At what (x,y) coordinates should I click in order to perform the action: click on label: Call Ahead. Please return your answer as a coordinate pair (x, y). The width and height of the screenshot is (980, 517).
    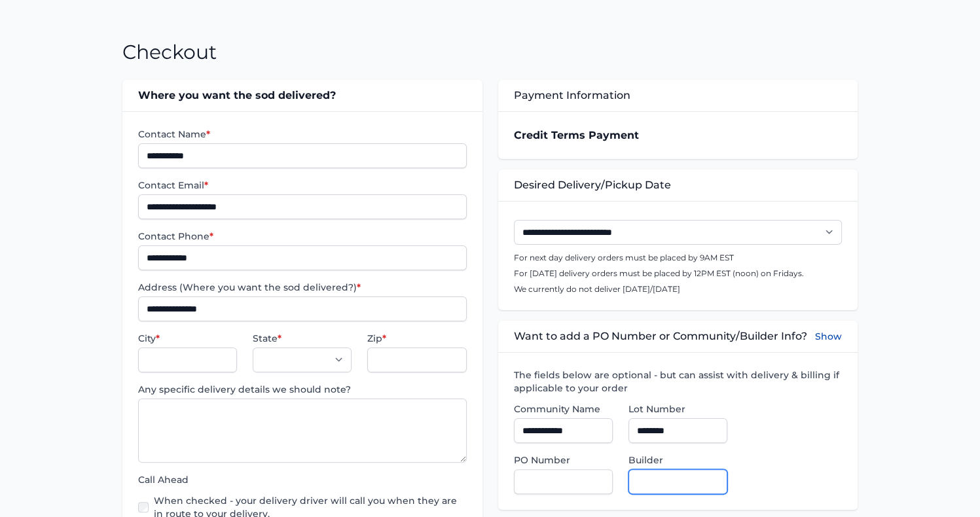
    Looking at the image, I should click on (302, 479).